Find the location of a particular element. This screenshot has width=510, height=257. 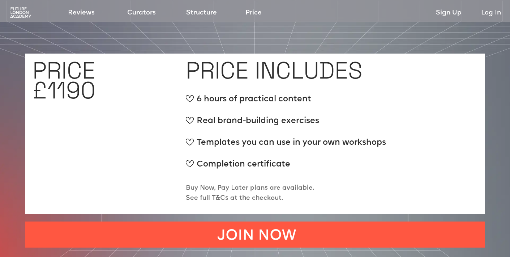

p: Buy Now, Pay Later plans are available. See full T&Cs at the checkout. is located at coordinates (250, 193).